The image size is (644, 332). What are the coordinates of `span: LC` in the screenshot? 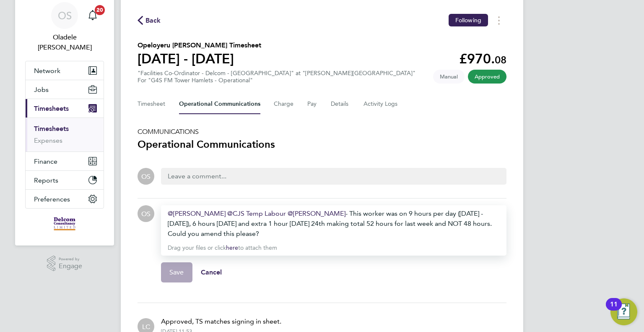 It's located at (146, 326).